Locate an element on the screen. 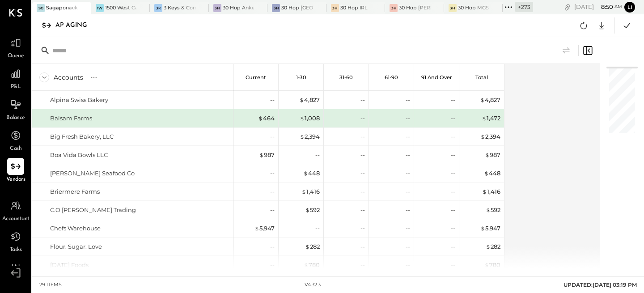 This screenshot has height=293, width=644. div: Briermere Farms is located at coordinates (74, 192).